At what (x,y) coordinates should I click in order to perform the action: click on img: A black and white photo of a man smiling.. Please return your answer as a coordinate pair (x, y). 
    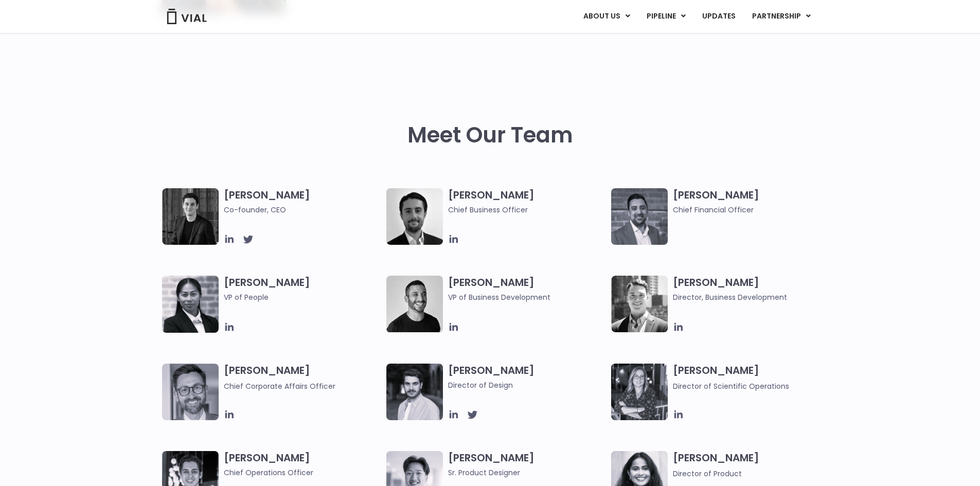
    Looking at the image, I should click on (414, 304).